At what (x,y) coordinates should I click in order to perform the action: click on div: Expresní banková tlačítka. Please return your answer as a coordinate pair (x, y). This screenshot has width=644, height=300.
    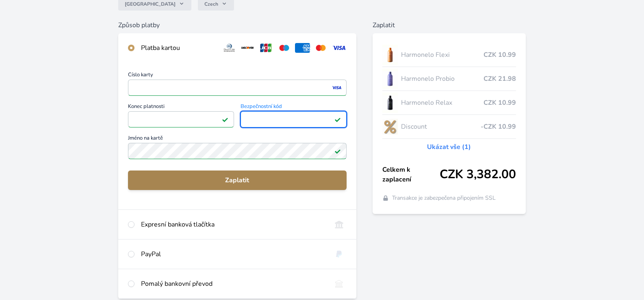
    Looking at the image, I should click on (233, 225).